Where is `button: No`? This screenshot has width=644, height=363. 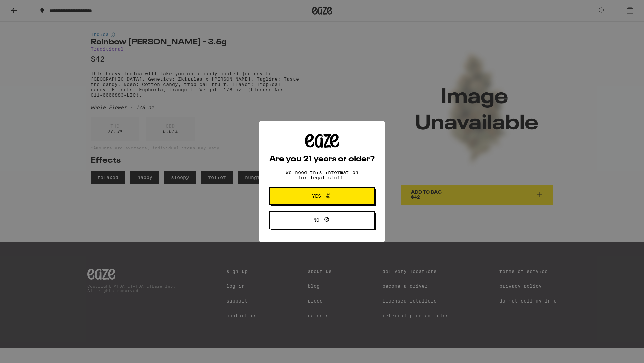 button: No is located at coordinates (322, 220).